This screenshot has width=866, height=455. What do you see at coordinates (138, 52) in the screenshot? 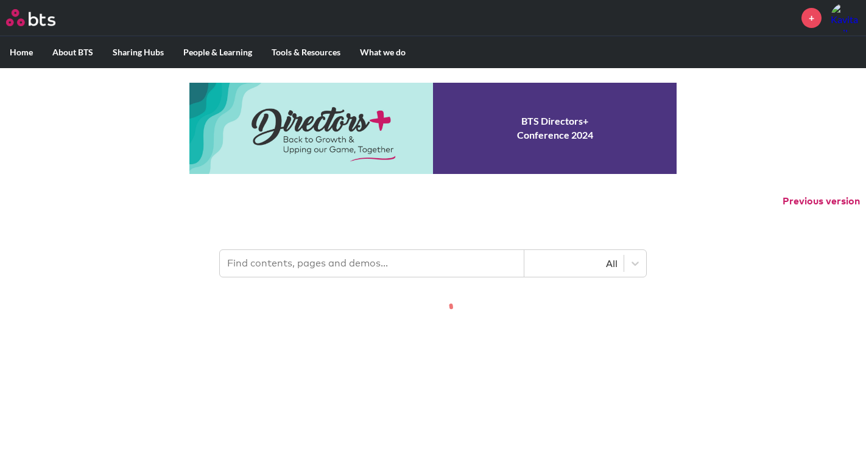
I see `label: Sharing Hubs` at bounding box center [138, 52].